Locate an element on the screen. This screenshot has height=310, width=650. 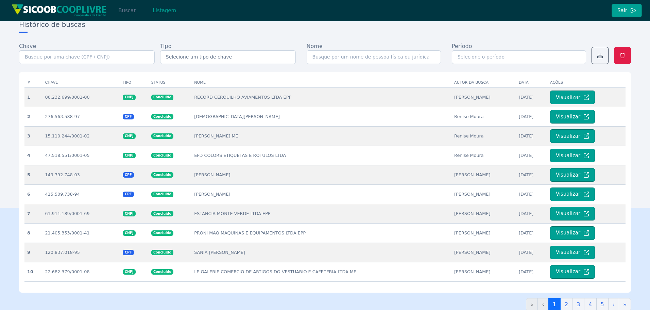
th: 2 is located at coordinates (33, 116).